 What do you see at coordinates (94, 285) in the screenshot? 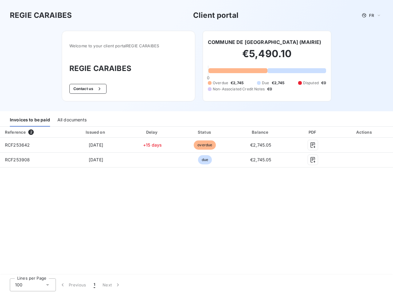
I see `span: 1` at bounding box center [94, 285].